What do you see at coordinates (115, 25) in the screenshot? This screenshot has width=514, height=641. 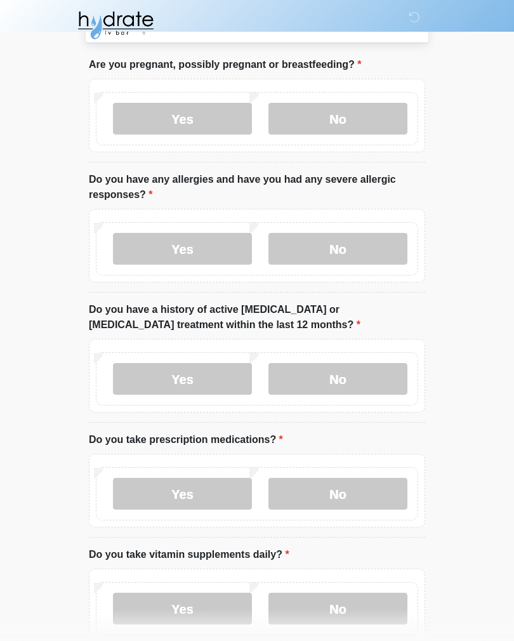 I see `img: Hydrate IV Bar - Fort Collins Logo` at bounding box center [115, 25].